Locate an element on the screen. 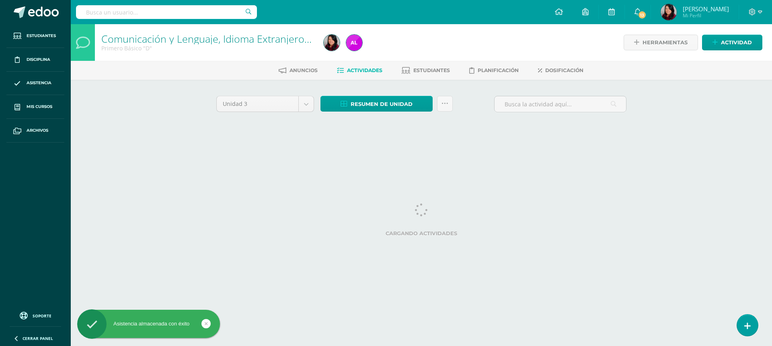 The width and height of the screenshot is (772, 346). div: Asistencia almacenada con éxito is located at coordinates (148, 323).